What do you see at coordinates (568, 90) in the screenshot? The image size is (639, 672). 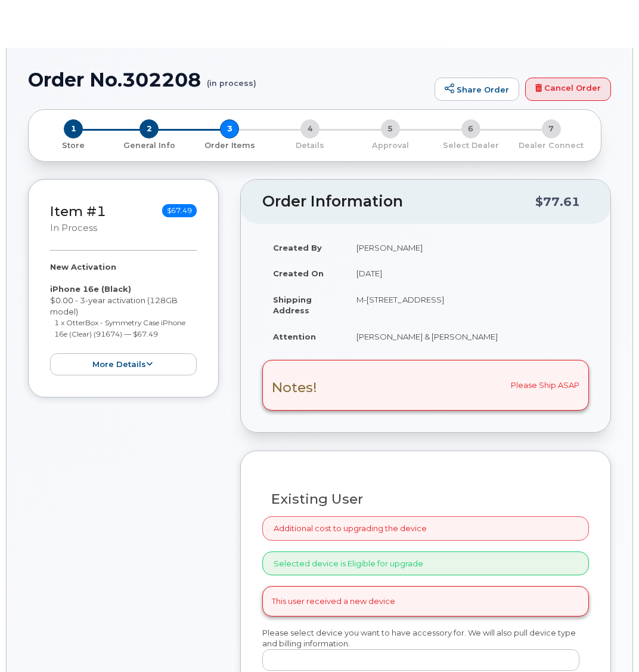 I see `a: Cancel Order` at bounding box center [568, 90].